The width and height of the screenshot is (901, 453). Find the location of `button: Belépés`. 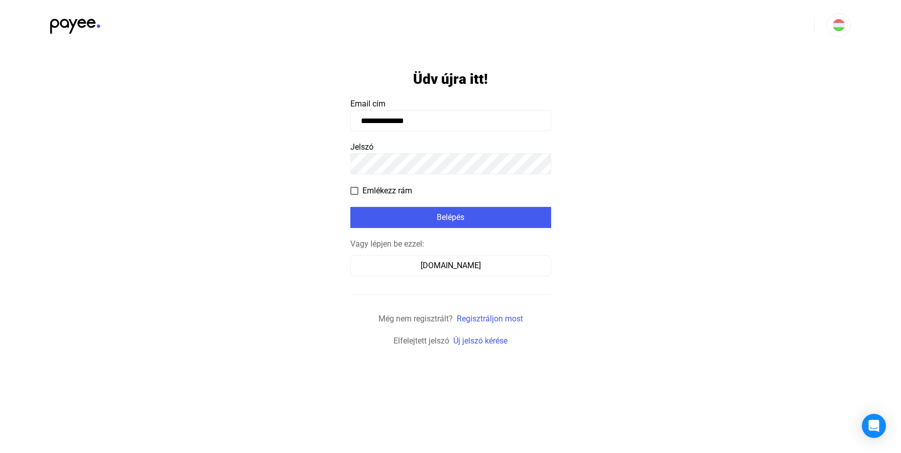

button: Belépés is located at coordinates (451, 217).